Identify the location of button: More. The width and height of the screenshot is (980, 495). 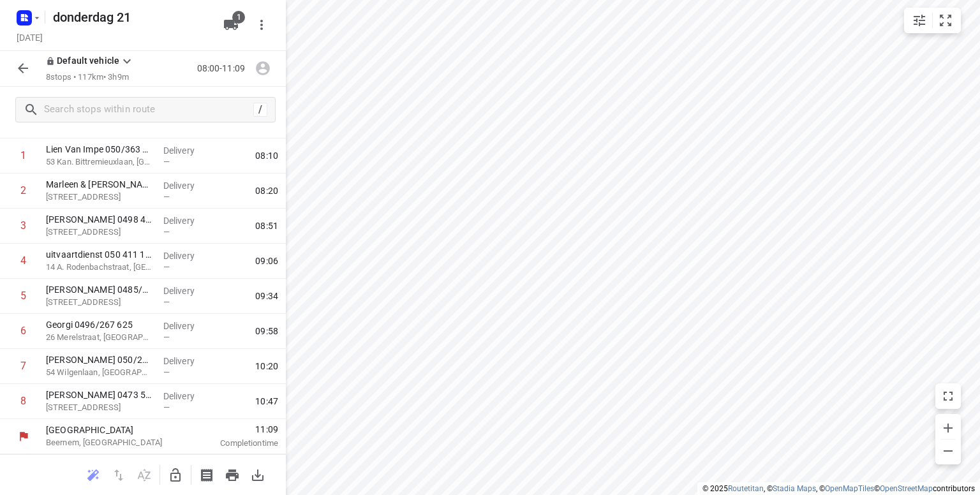
(262, 25).